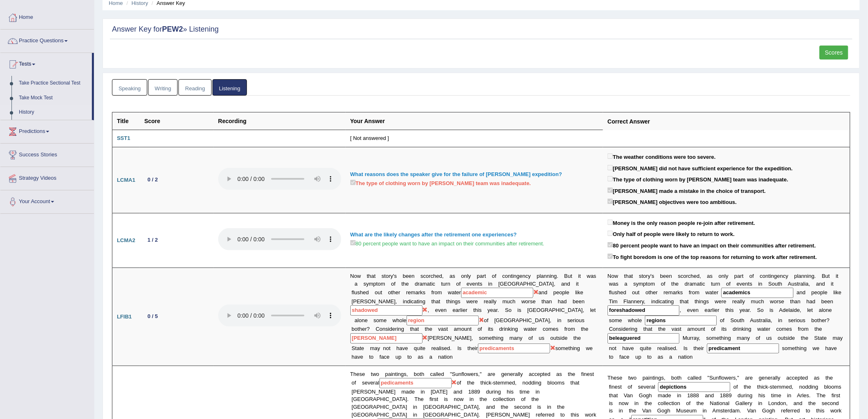 This screenshot has height=419, width=868. What do you see at coordinates (475, 317) in the screenshot?
I see `td: Now that story's been scorched, as only part of contingency planning. But it was a symptom of the...` at bounding box center [475, 317].